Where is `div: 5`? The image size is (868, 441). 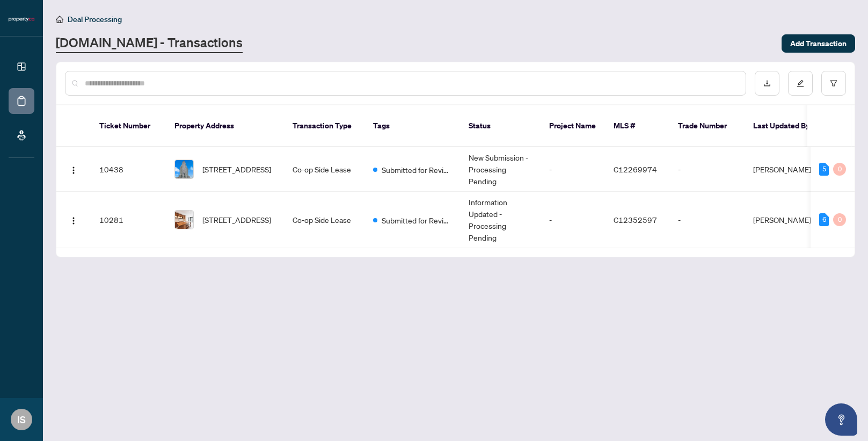
div: 5 is located at coordinates (824, 169).